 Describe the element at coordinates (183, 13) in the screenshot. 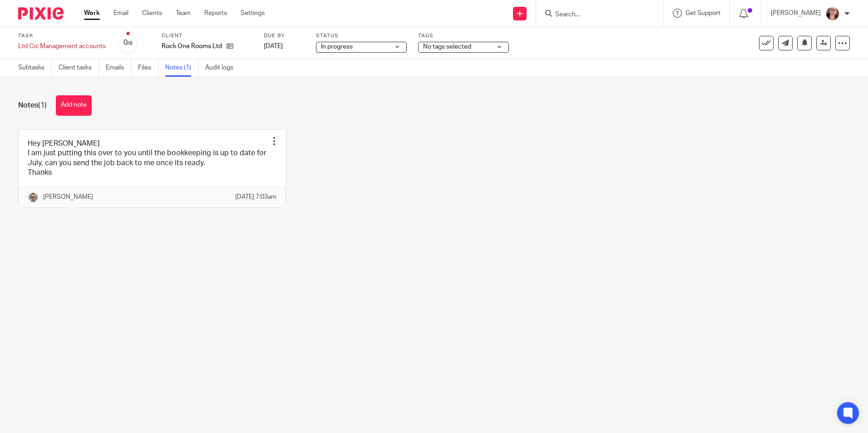

I see `a: Team` at that location.